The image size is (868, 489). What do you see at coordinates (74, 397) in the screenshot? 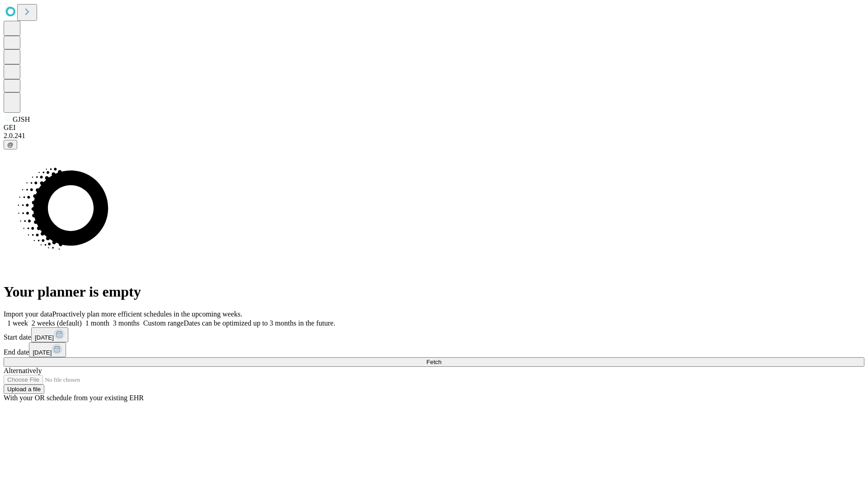
I see `span: With your OR schedule from your existing EHR` at bounding box center [74, 397].